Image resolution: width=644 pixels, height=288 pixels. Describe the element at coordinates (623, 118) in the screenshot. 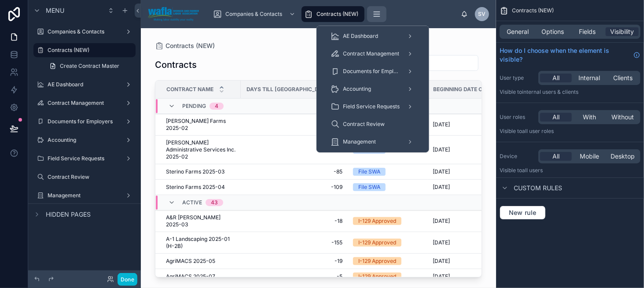

I see `span: Without` at that location.